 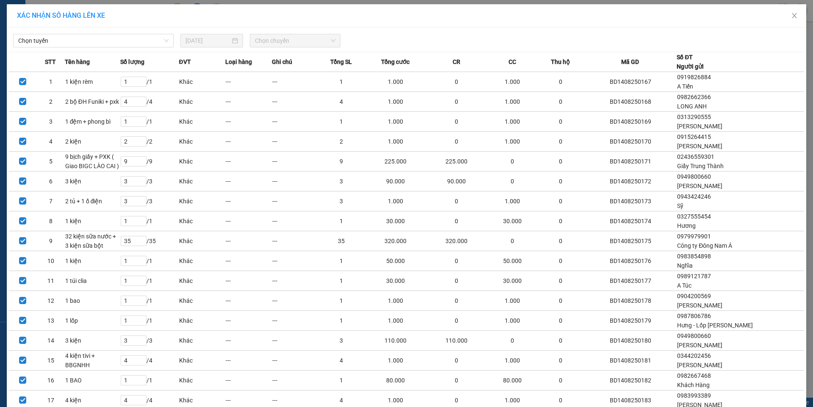 I want to click on td: 9, so click(x=51, y=241).